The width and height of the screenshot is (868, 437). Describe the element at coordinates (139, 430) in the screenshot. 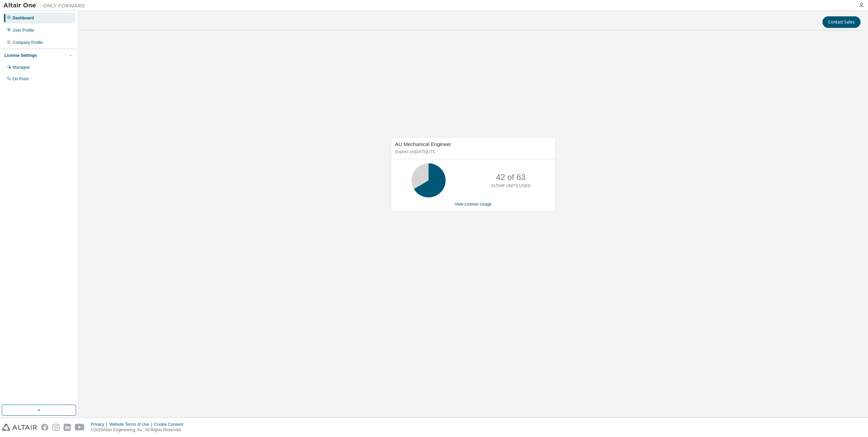

I see `p: © 2025 Altair Engineering, Inc. All Rights Reserved.` at that location.